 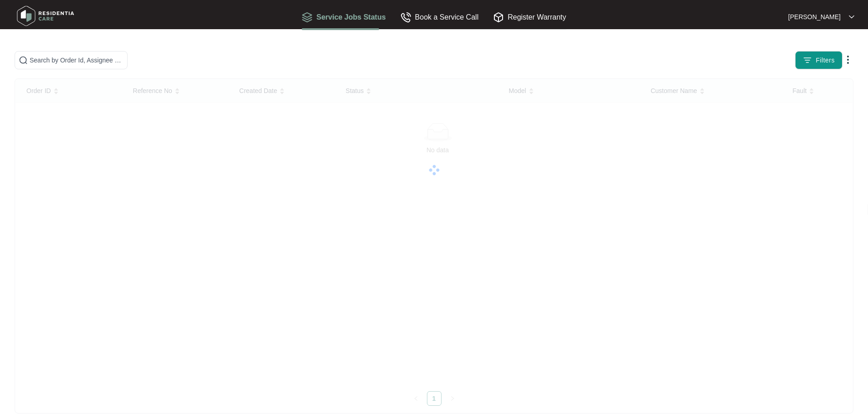 I want to click on img: Register Warranty icon, so click(x=498, y=17).